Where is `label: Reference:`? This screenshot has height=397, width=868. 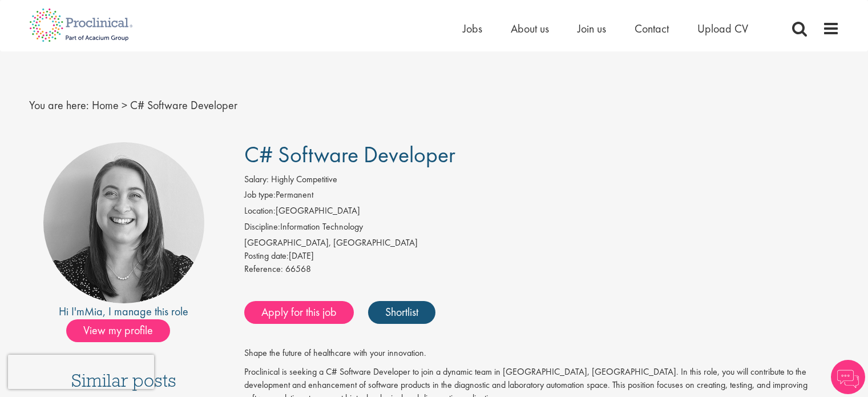 label: Reference: is located at coordinates (264, 269).